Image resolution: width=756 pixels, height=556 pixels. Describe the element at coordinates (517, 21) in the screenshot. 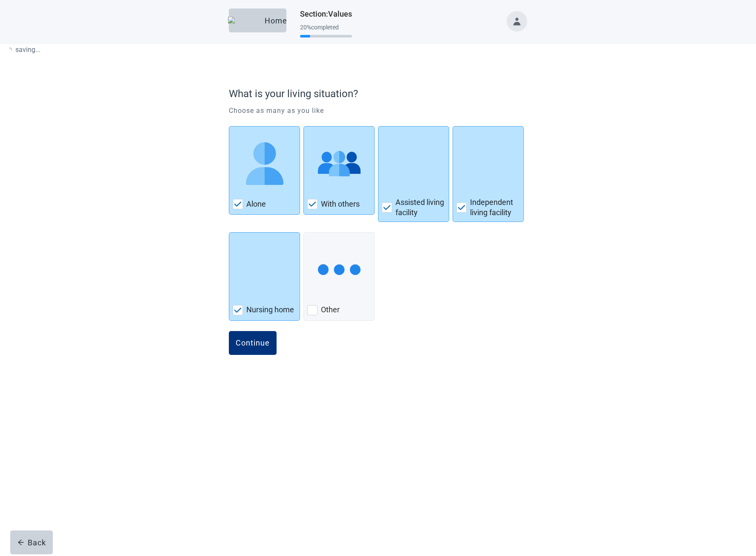

I see `button: Toggle account menu` at that location.